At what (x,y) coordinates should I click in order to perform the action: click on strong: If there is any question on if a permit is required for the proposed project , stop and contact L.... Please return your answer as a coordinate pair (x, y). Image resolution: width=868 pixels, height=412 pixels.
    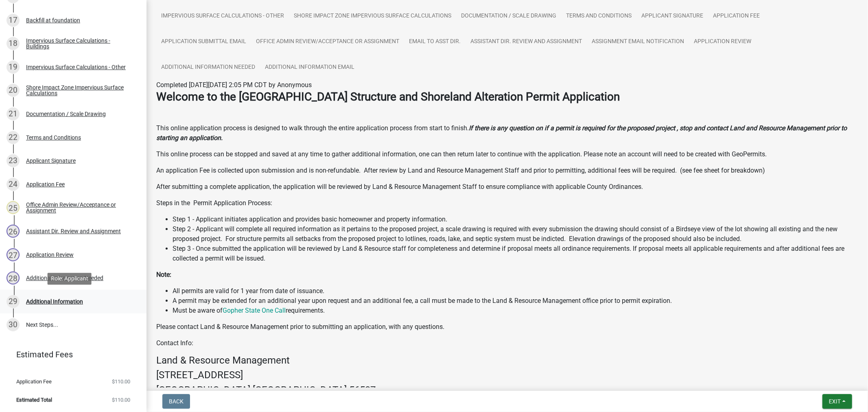
    Looking at the image, I should click on (502, 133).